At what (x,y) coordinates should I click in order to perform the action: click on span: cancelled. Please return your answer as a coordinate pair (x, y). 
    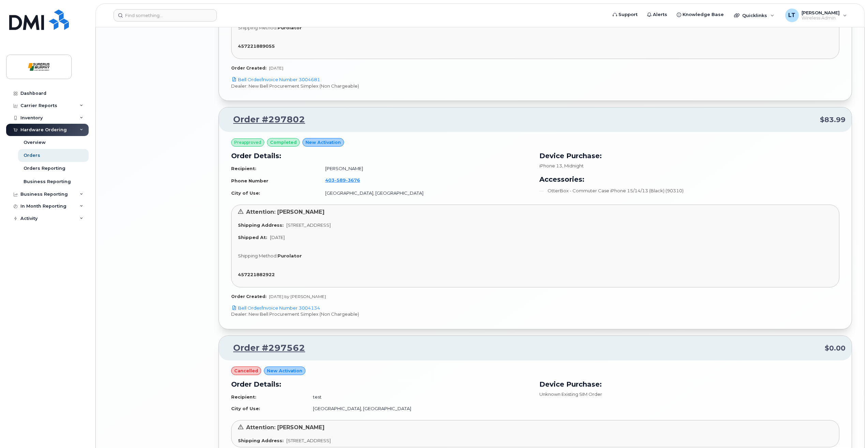
    Looking at the image, I should click on (246, 371).